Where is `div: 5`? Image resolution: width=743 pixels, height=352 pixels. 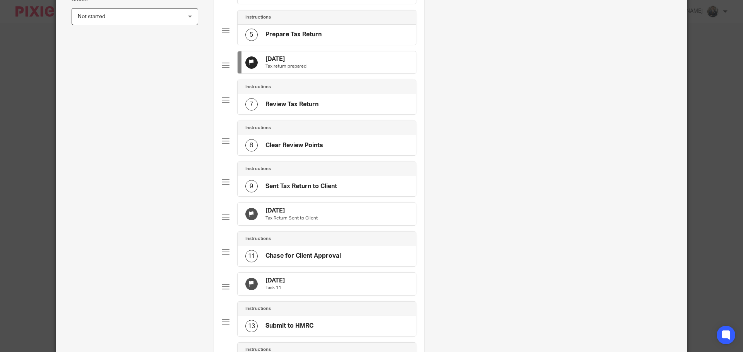
div: 5 is located at coordinates (251, 35).